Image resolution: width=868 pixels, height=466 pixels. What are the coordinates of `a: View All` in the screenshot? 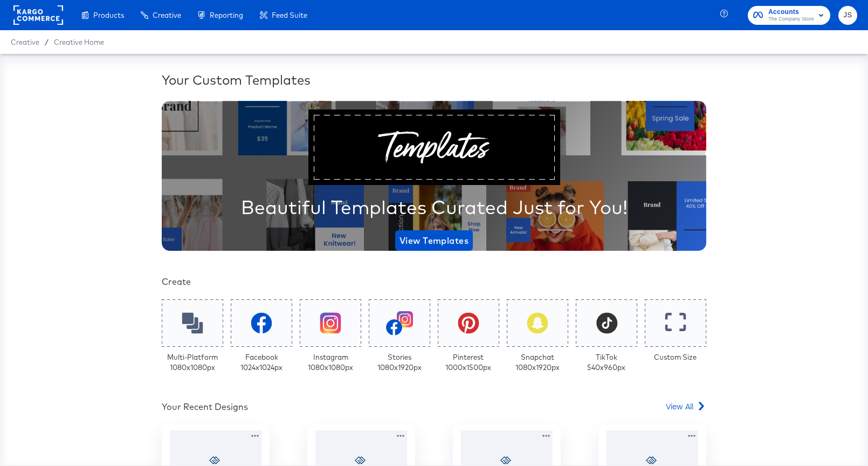 It's located at (686, 408).